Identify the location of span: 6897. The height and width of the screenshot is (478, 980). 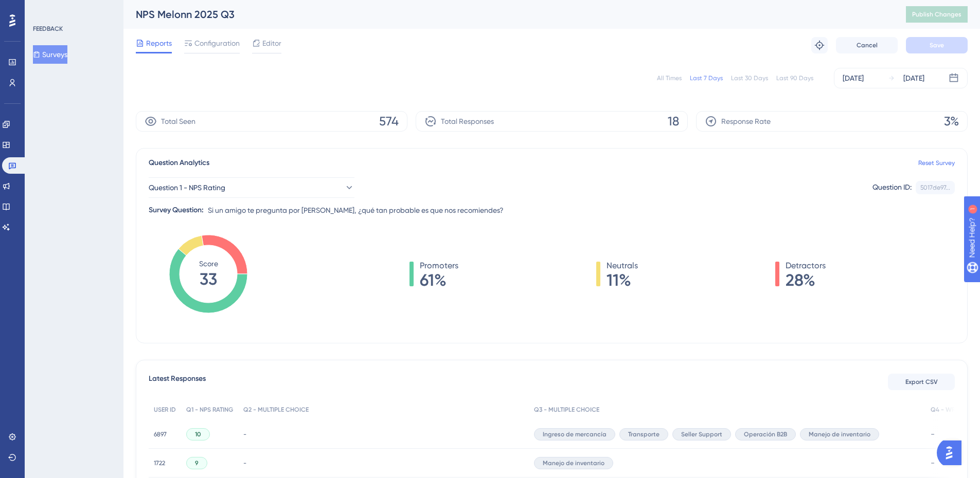
(160, 434).